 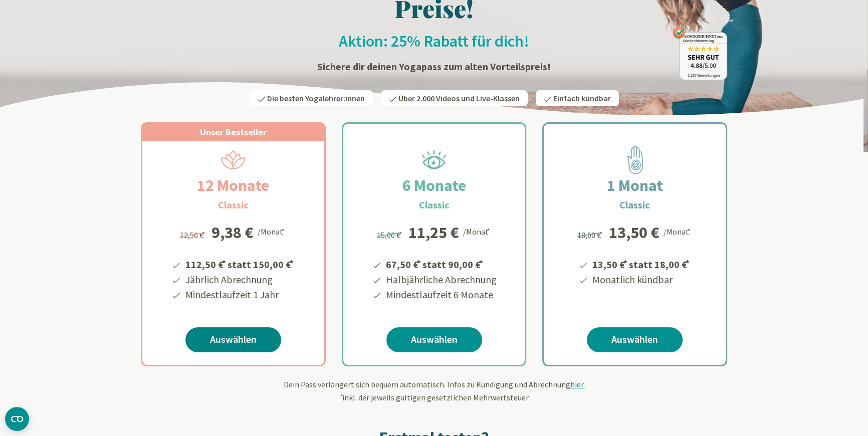 What do you see at coordinates (316, 99) in the screenshot?
I see `span: Die besten Yogalehrer:innen` at bounding box center [316, 99].